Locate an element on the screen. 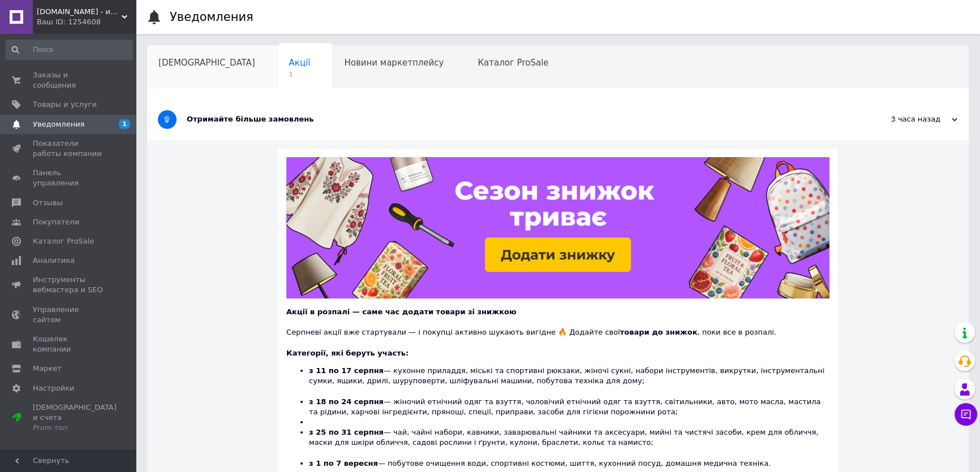 The height and width of the screenshot is (472, 980). b: з 18 по 24 серпня is located at coordinates (346, 402).